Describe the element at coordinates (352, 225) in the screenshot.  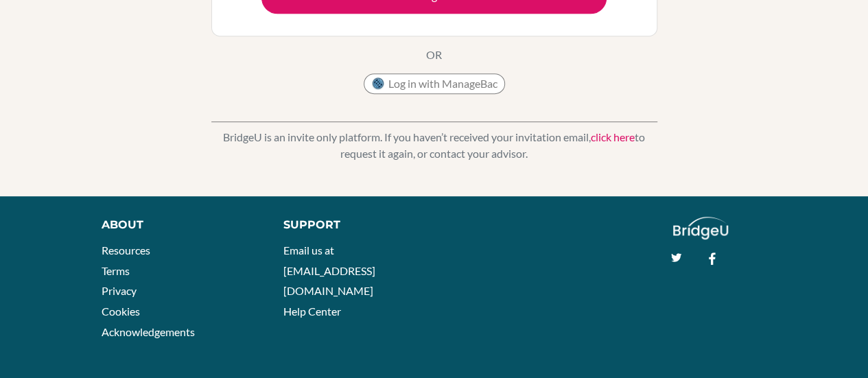
I see `div: Support` at that location.